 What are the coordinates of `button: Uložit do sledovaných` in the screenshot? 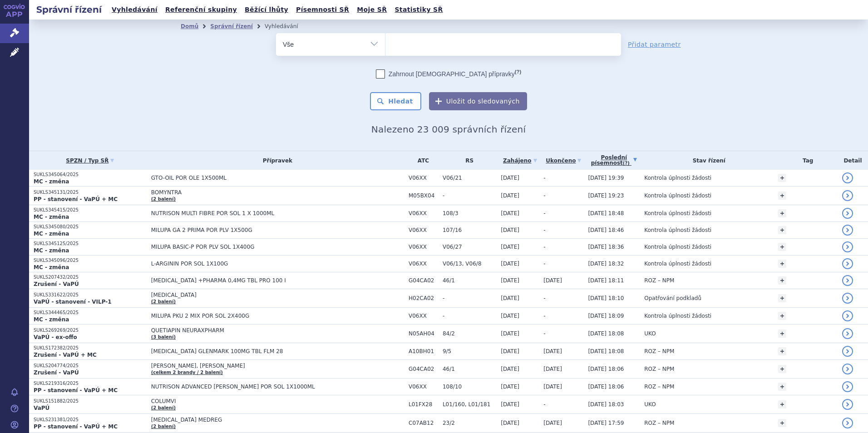 It's located at (478, 101).